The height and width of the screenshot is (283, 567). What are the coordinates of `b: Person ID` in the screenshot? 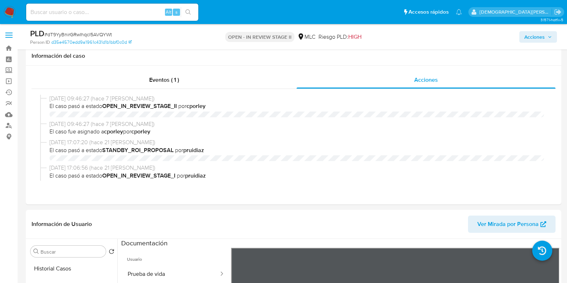 It's located at (40, 42).